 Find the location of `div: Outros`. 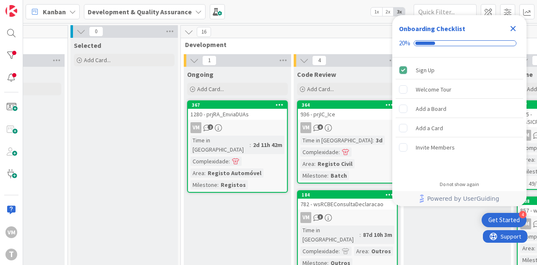

div: Outros is located at coordinates (381, 251).